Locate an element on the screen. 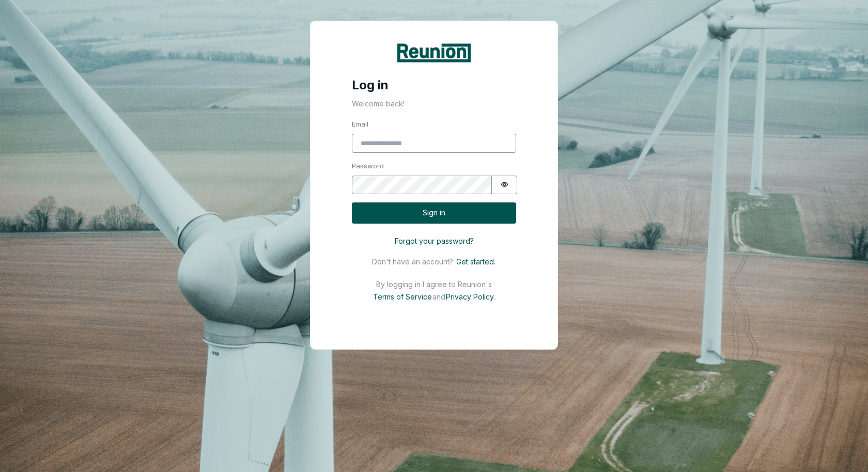  button: Terms of Service is located at coordinates (401, 296).